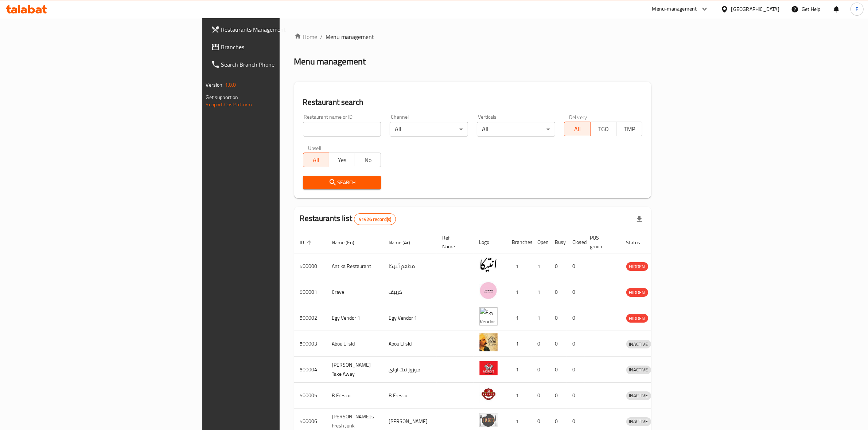  What do you see at coordinates (281, 64) in the screenshot?
I see `span: Search Branch Phone` at bounding box center [281, 64].